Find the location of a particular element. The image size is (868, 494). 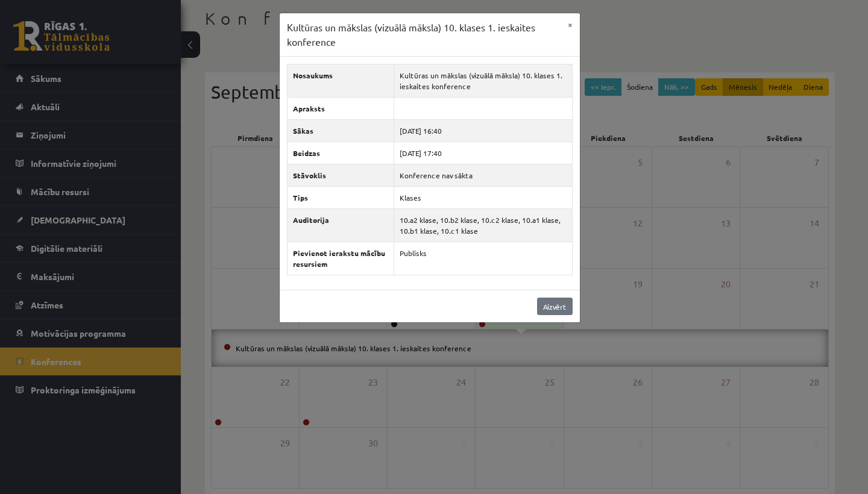

th: Stāvoklis is located at coordinates (340, 175).